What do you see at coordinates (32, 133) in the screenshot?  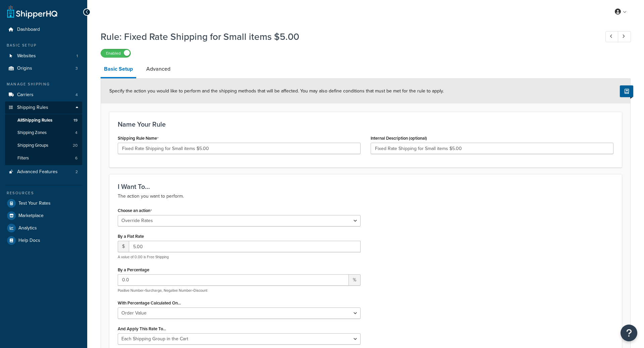 I see `span: Shipping Zones` at bounding box center [32, 133].